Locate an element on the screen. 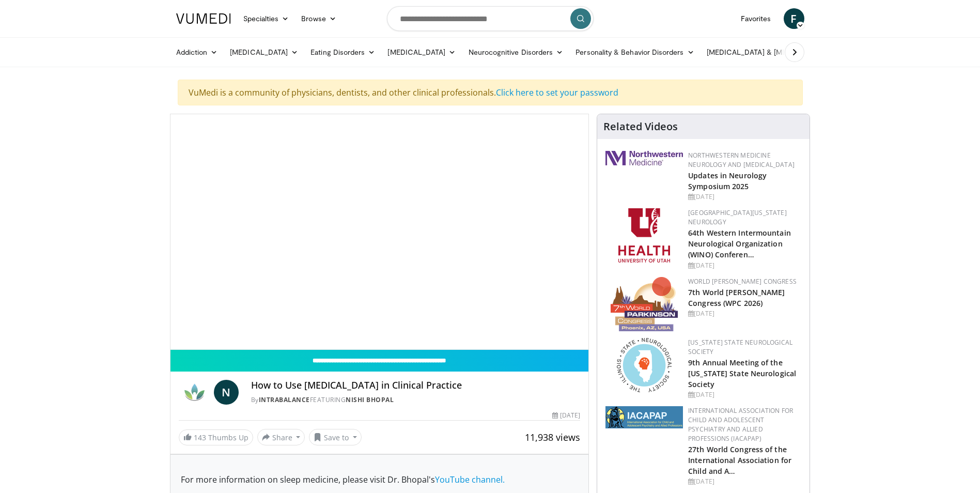 Image resolution: width=980 pixels, height=493 pixels. span: N is located at coordinates (226, 392).